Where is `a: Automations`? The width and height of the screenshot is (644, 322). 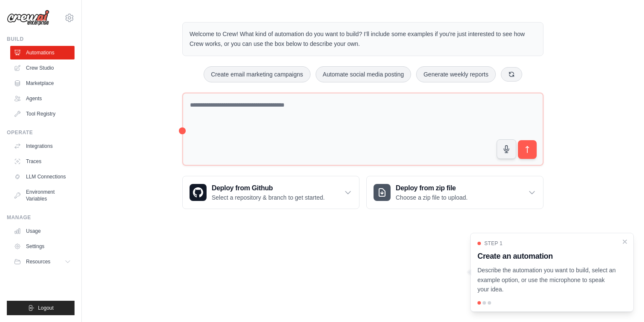
a: Automations is located at coordinates (42, 53).